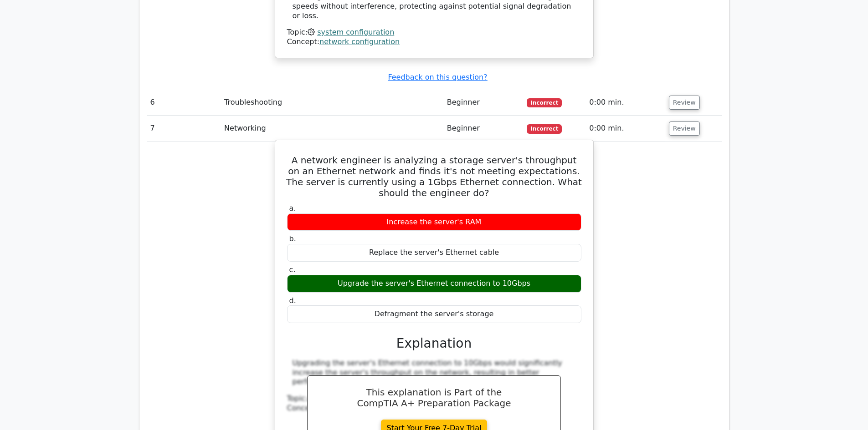 This screenshot has height=430, width=868. Describe the element at coordinates (434, 222) in the screenshot. I see `div: Increase the server's RAM` at that location.